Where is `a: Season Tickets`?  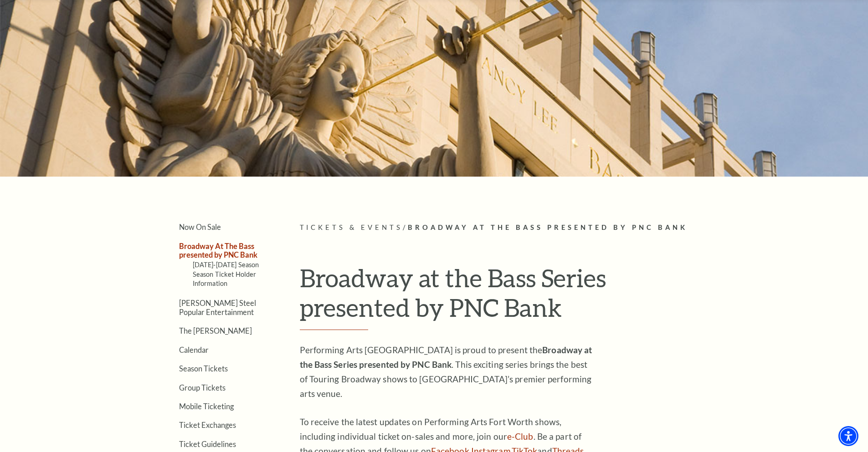
a: Season Tickets is located at coordinates (203, 369).